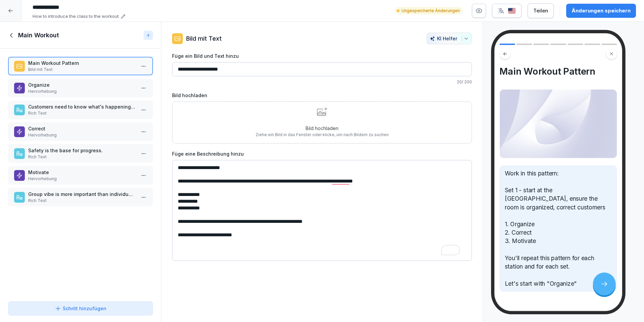 The width and height of the screenshot is (644, 322). I want to click on p: Organize, so click(82, 85).